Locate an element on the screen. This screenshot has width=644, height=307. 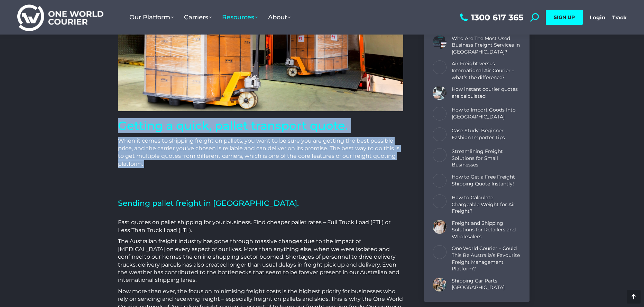
a: How to Calculate Chargeable Weight for Air Freight? is located at coordinates (486, 204).